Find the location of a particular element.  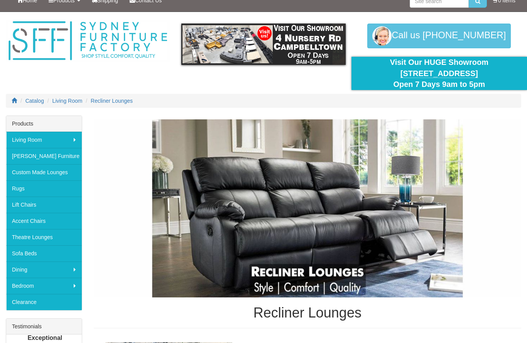

div: Visit Our HUGE Showroom Open 7 Days 9am to 5pm is located at coordinates (439, 73).